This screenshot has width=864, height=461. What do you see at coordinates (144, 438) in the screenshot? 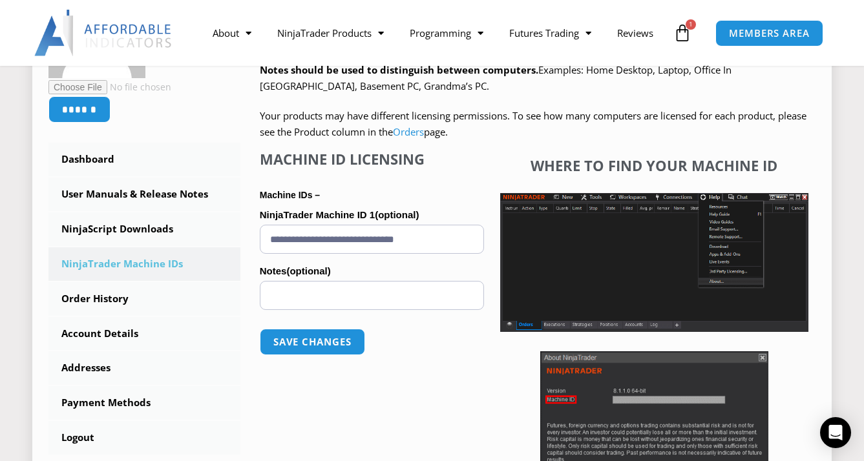
I see `a: Logout` at bounding box center [144, 438].